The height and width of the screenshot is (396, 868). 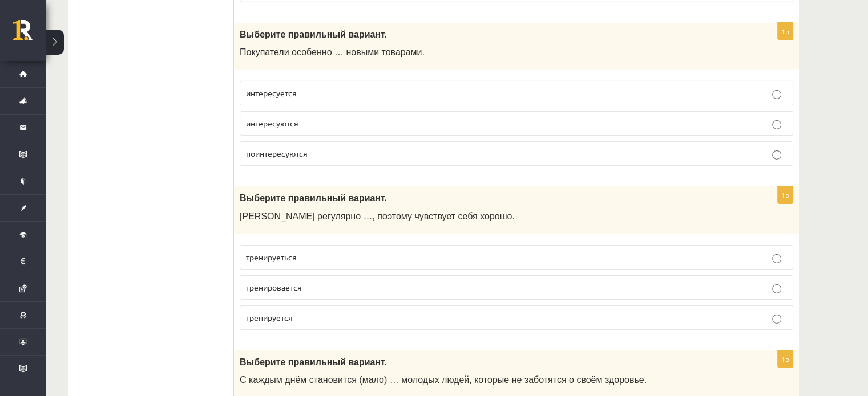 I want to click on span: поинтересуются, so click(x=277, y=154).